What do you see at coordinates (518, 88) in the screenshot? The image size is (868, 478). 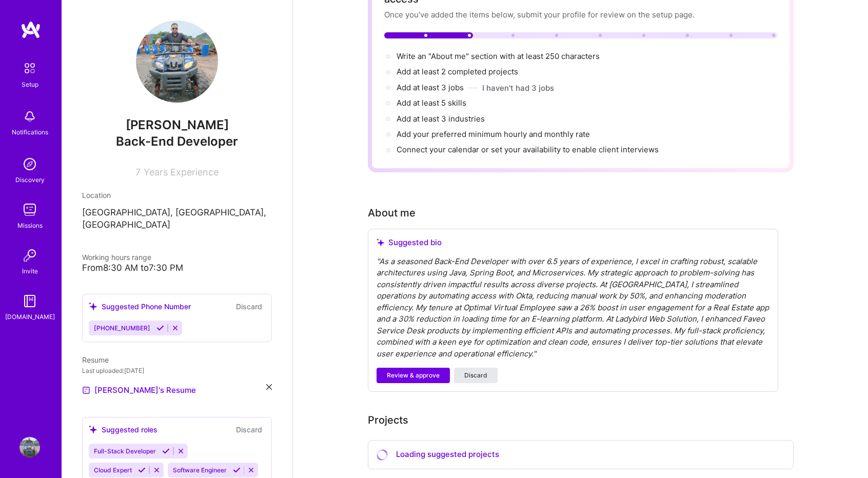 I see `button: I haven't had 3 jobs` at bounding box center [518, 88].